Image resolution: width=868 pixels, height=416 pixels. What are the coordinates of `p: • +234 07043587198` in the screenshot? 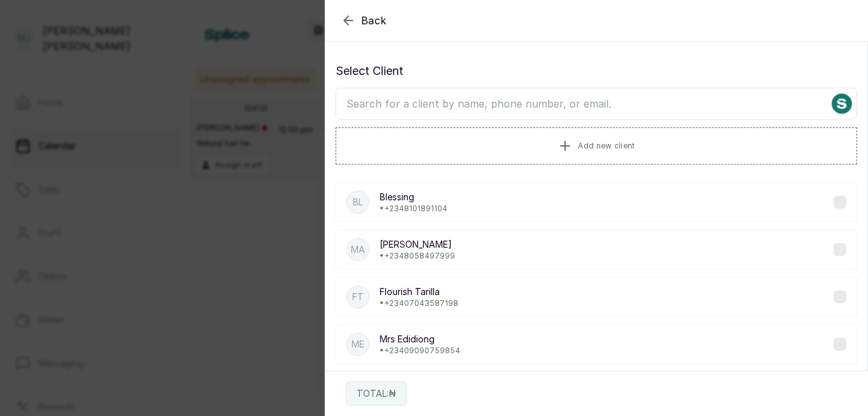 It's located at (419, 303).